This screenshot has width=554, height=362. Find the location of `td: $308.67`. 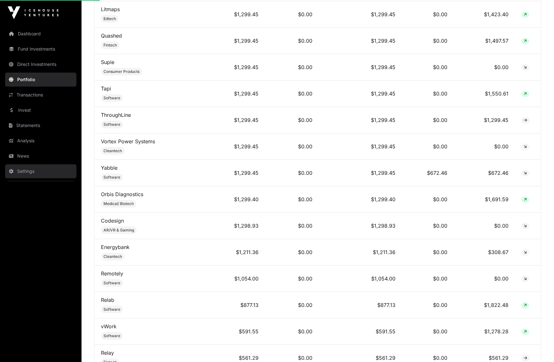

td: $308.67 is located at coordinates (484, 252).